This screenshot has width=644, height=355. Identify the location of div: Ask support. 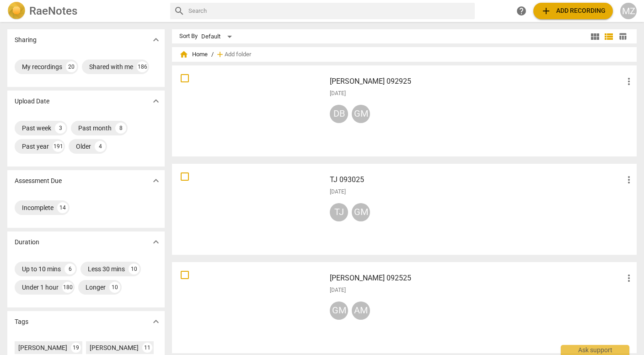
(595, 350).